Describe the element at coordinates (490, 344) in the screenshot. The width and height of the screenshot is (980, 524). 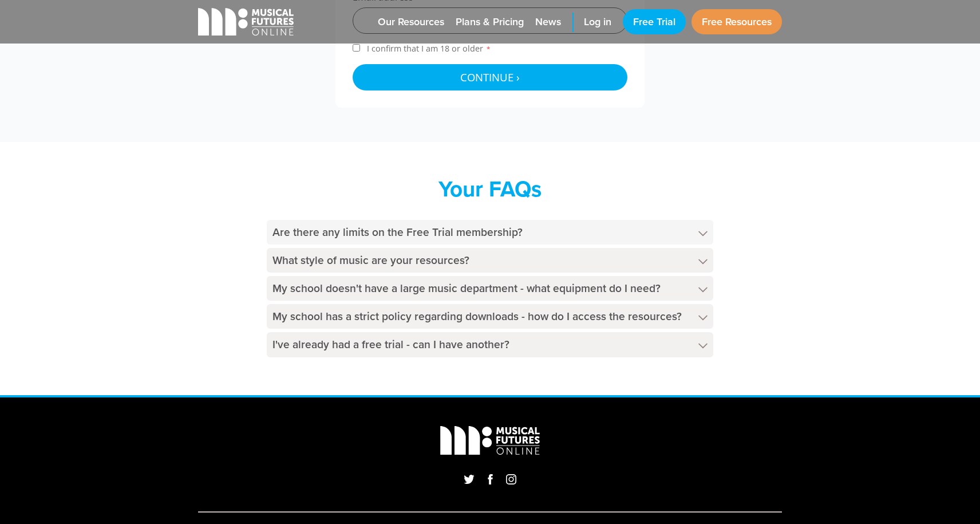
I see `h4: I've already had a free trial - can I have another?` at that location.